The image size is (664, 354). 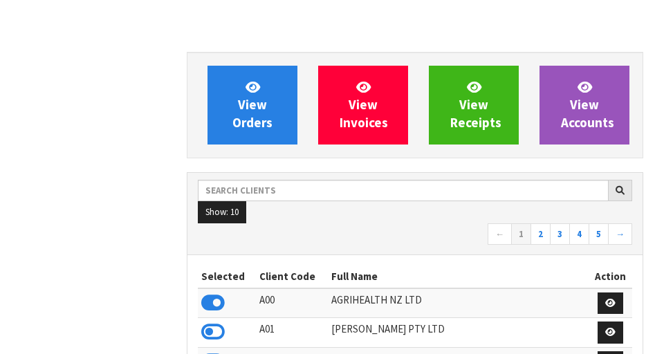 I want to click on th: Full Name, so click(x=458, y=277).